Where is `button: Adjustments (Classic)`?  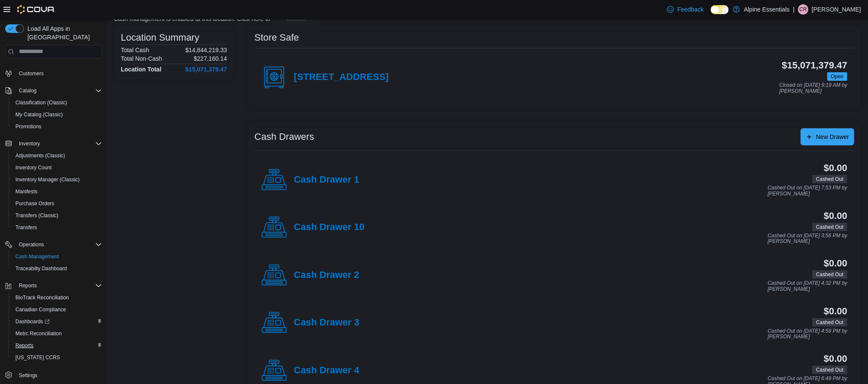 button: Adjustments (Classic) is located at coordinates (57, 155).